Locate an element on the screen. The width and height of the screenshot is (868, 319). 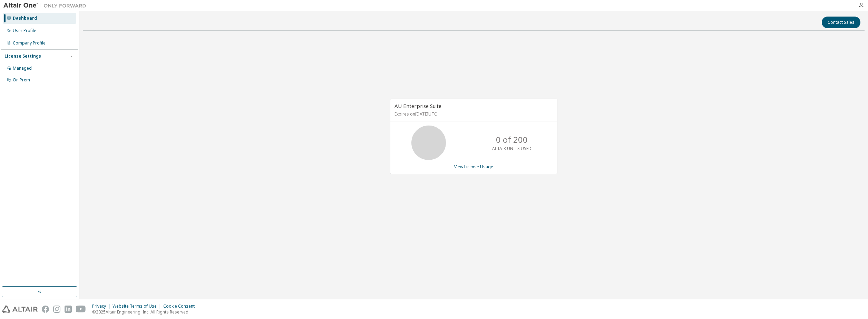
div: Privacy is located at coordinates (102, 306).